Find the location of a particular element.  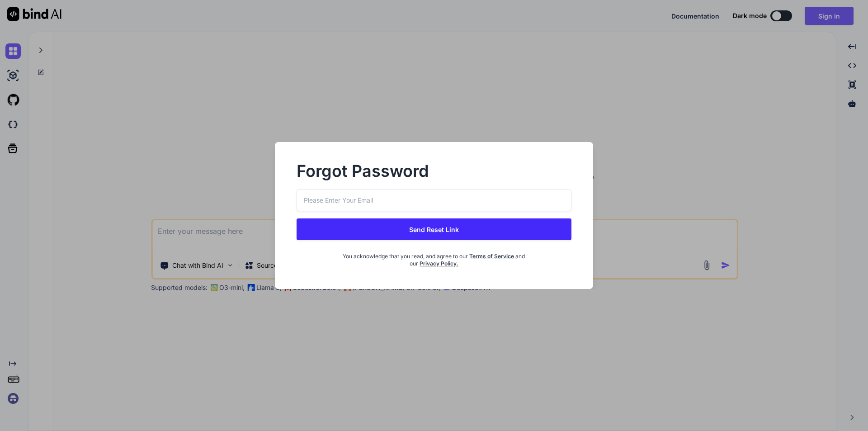

a: Terms of Service is located at coordinates (492, 256).